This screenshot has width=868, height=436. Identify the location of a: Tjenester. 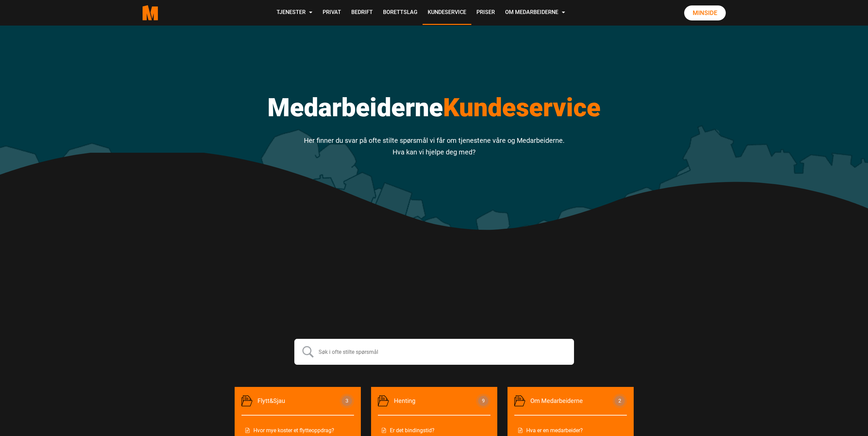
(294, 12).